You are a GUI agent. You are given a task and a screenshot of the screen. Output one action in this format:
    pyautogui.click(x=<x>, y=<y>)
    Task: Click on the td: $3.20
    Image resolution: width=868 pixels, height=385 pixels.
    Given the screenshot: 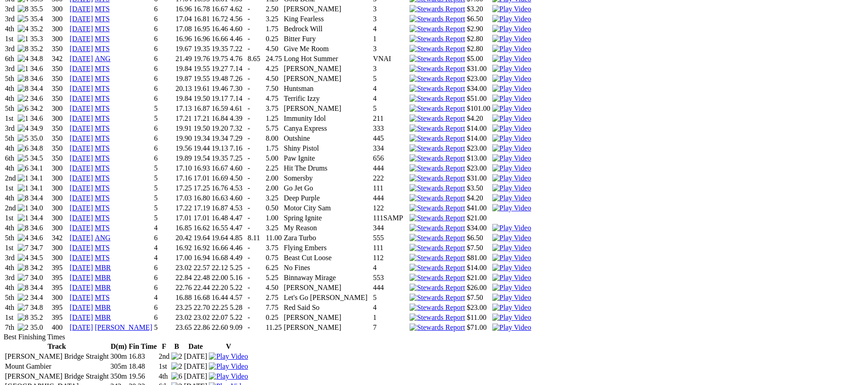 What is the action you would take?
    pyautogui.click(x=479, y=9)
    